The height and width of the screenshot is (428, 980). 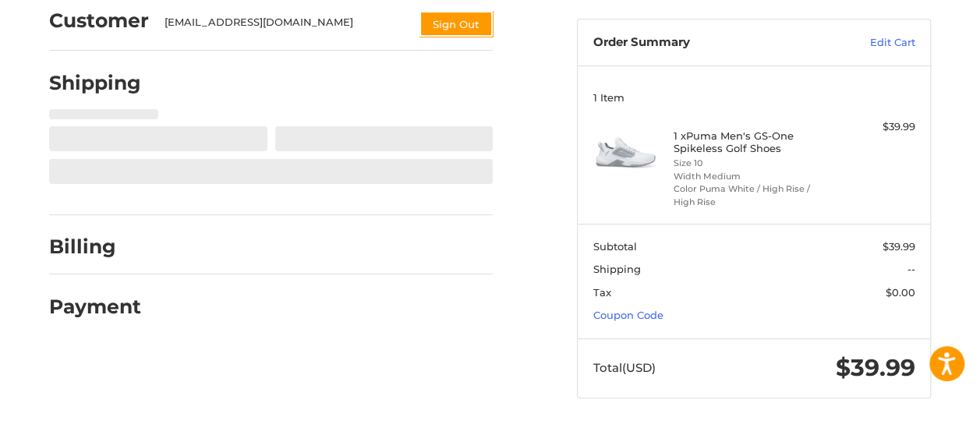 I want to click on h2: Shipping, so click(x=95, y=83).